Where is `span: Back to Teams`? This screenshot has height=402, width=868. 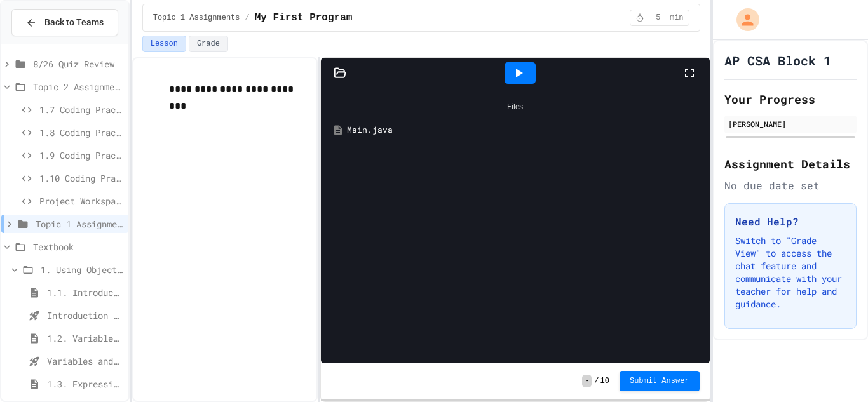
span: Back to Teams is located at coordinates (74, 22).